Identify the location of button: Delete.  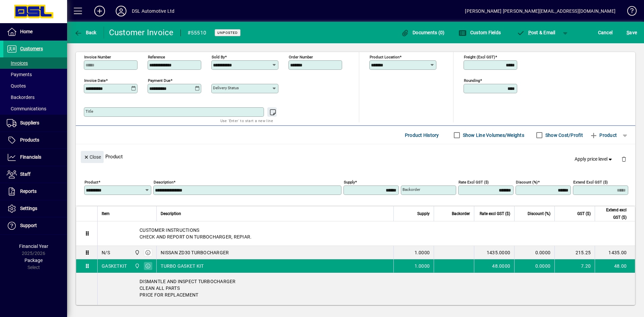
(624, 159).